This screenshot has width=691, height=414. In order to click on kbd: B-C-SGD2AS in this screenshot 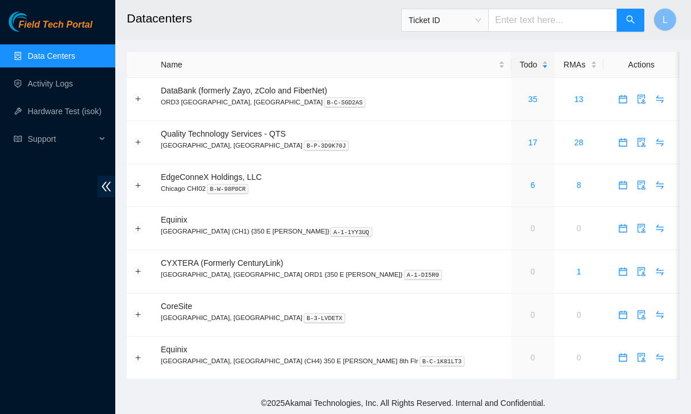, I will do `click(345, 103)`.